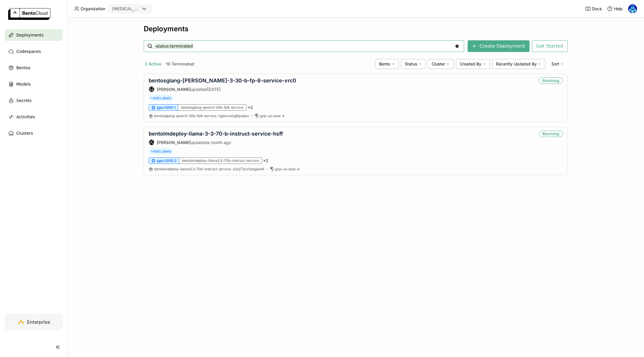  Describe the element at coordinates (384, 64) in the screenshot. I see `span: Bento` at that location.